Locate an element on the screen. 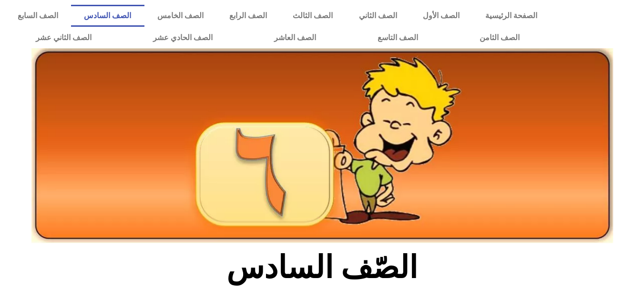 This screenshot has width=644, height=290. a: الصف الرابع is located at coordinates (248, 16).